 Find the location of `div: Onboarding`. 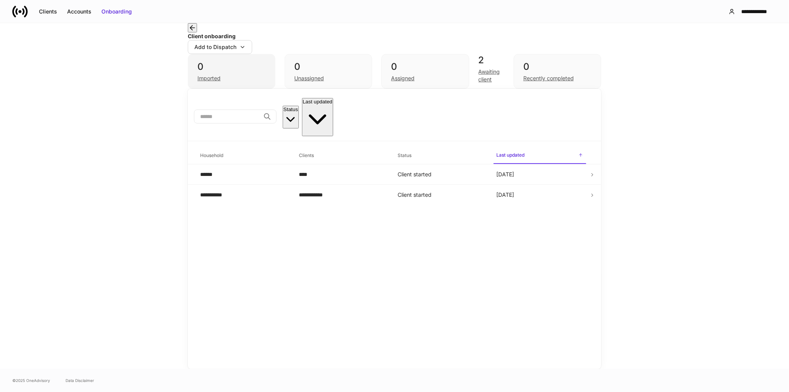

div: Onboarding is located at coordinates (116, 12).